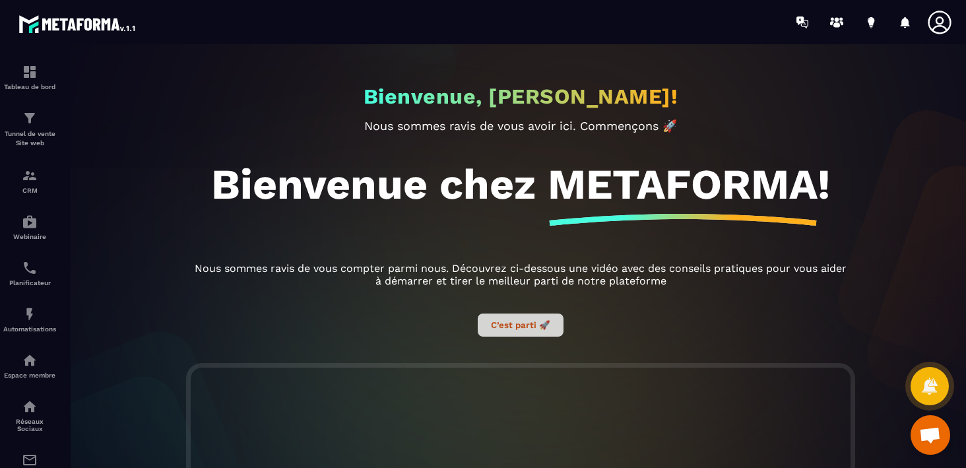  I want to click on a: formationformationCRM, so click(30, 181).